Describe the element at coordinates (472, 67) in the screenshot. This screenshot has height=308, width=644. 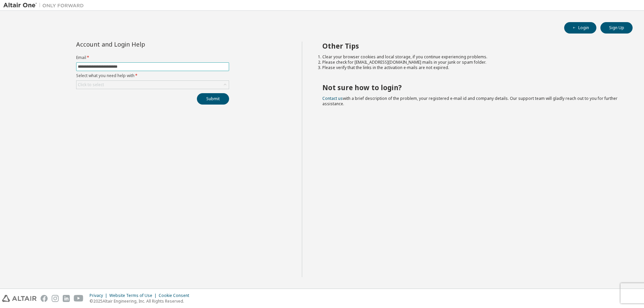
I see `li: Please verify that the links in the activation e-mails are not expired.` at that location.